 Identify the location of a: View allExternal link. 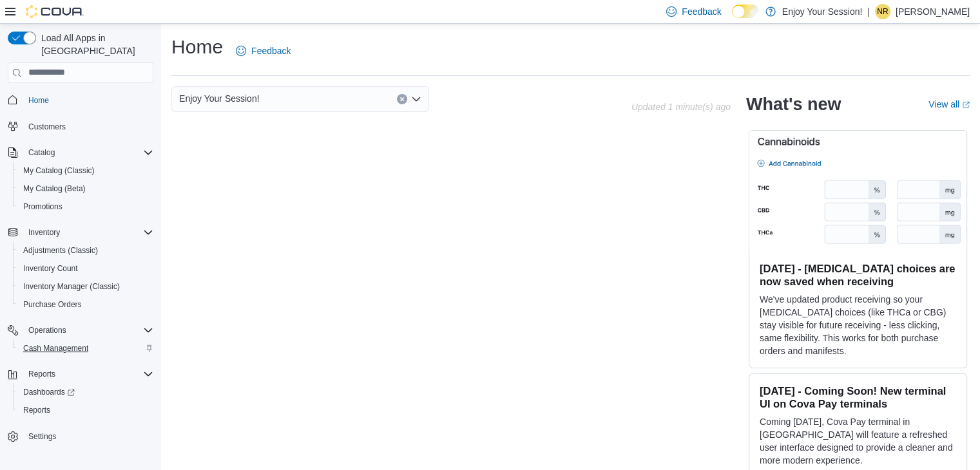
(949, 105).